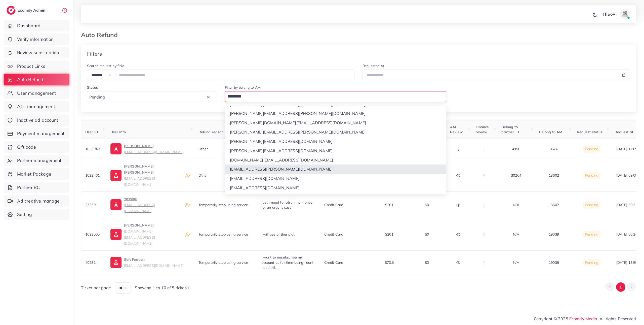 Image resolution: width=644 pixels, height=325 pixels. I want to click on a: Review subscription, so click(37, 53).